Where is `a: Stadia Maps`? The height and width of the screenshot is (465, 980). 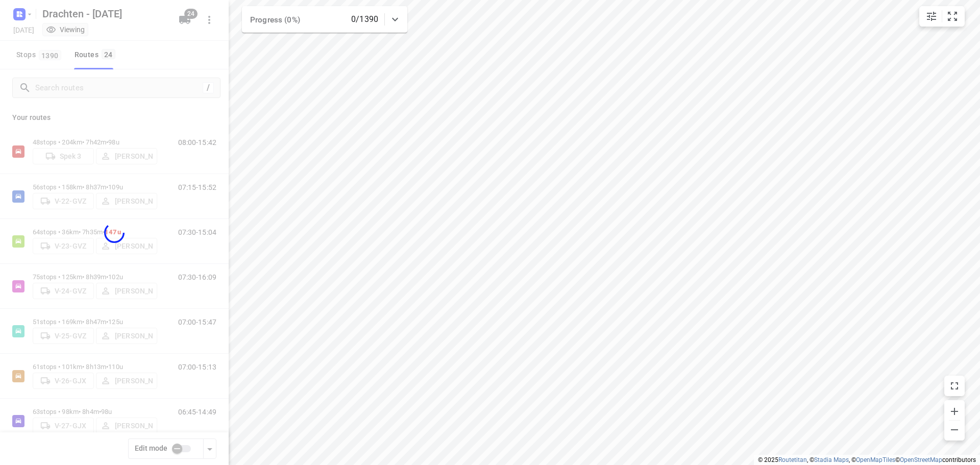
a: Stadia Maps is located at coordinates (832, 460).